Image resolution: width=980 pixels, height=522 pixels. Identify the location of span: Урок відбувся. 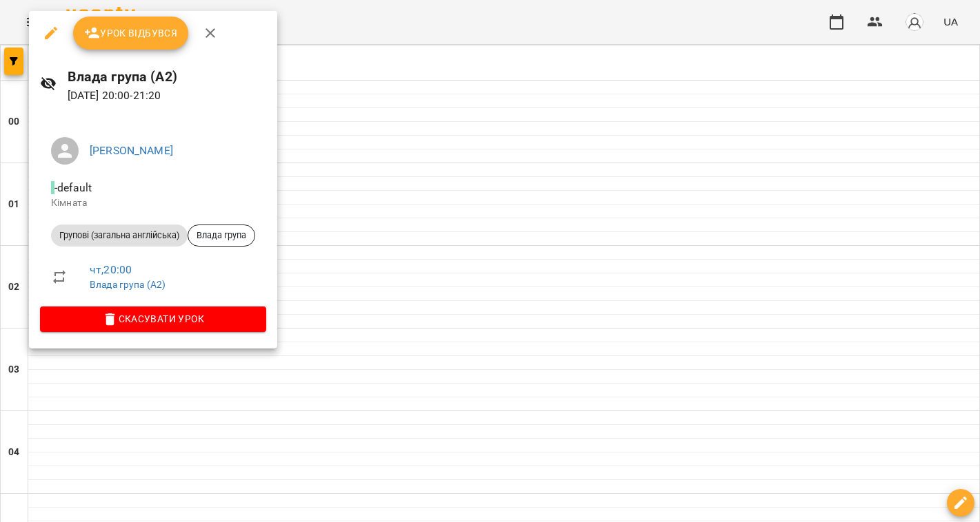
(131, 33).